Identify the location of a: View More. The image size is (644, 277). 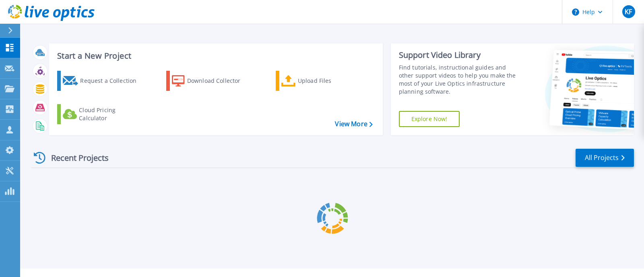
(353, 124).